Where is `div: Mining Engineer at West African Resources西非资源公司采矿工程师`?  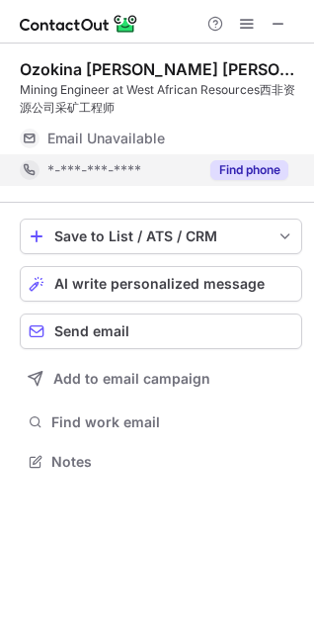 div: Mining Engineer at West African Resources西非资源公司采矿工程师 is located at coordinates (161, 99).